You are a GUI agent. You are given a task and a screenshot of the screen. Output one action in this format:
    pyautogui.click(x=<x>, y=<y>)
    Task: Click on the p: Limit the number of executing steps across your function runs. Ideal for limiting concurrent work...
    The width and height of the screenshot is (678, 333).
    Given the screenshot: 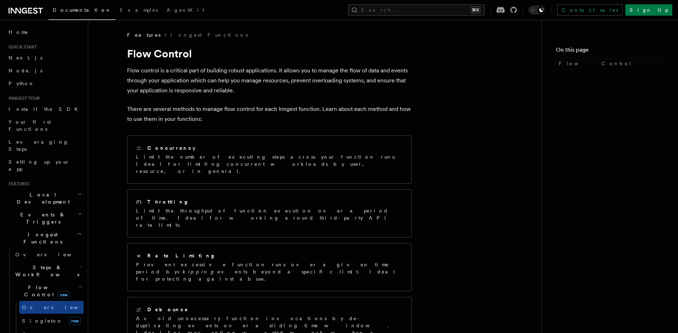 What is the action you would take?
    pyautogui.click(x=270, y=164)
    